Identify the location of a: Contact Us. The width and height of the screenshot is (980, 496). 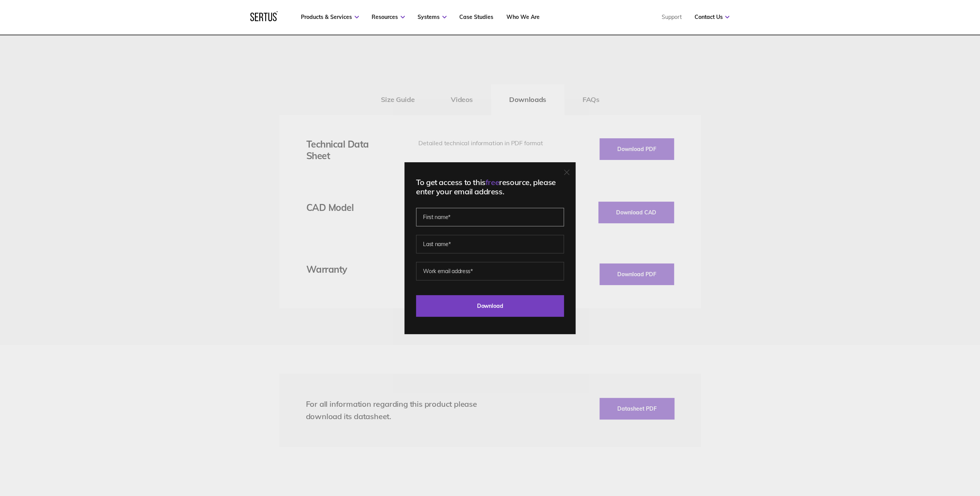
(711, 17).